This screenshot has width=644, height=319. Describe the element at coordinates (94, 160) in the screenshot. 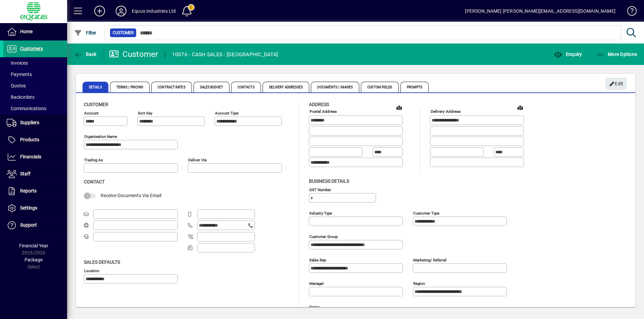

I see `mat-label: Trading as` at that location.